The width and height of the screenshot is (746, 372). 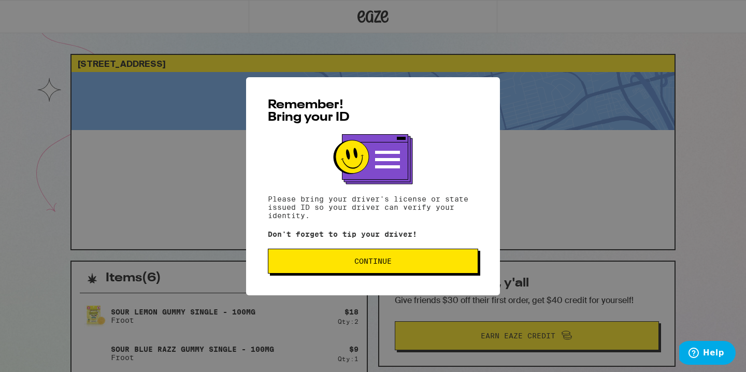 What do you see at coordinates (373, 261) in the screenshot?
I see `button: Continue` at bounding box center [373, 261].